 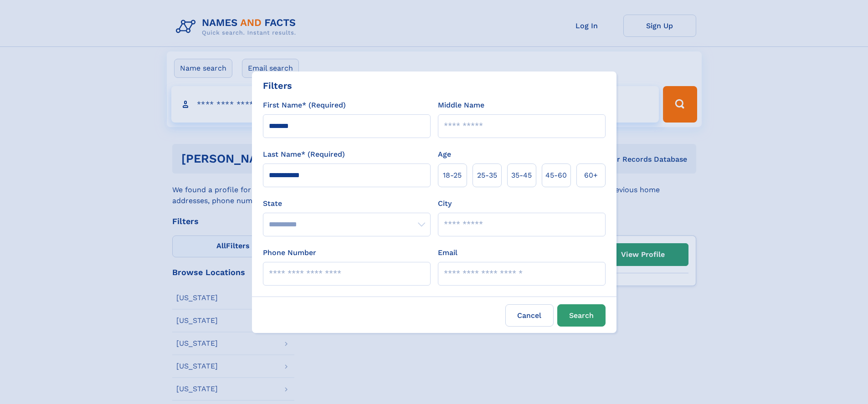 What do you see at coordinates (304, 154) in the screenshot?
I see `label: Last Name* (Required)` at bounding box center [304, 154].